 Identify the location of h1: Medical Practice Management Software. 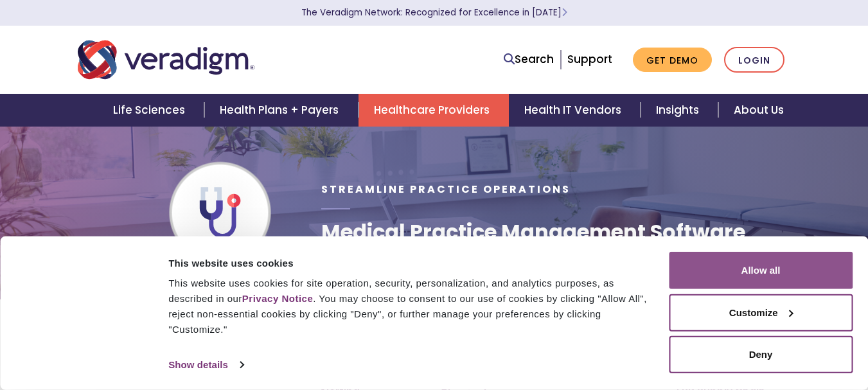
(533, 232).